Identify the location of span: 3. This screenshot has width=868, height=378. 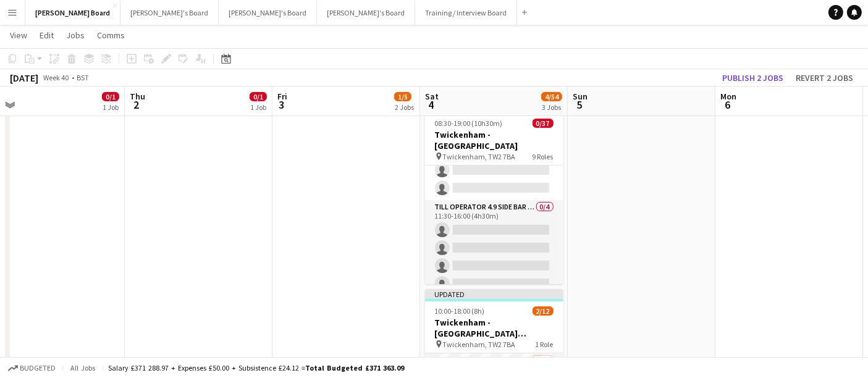
(281, 105).